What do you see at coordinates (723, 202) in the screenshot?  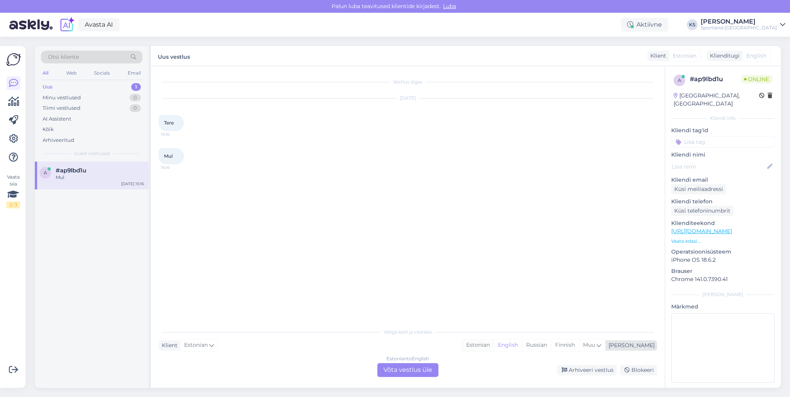 I see `p: Kliendi telefon` at bounding box center [723, 202].